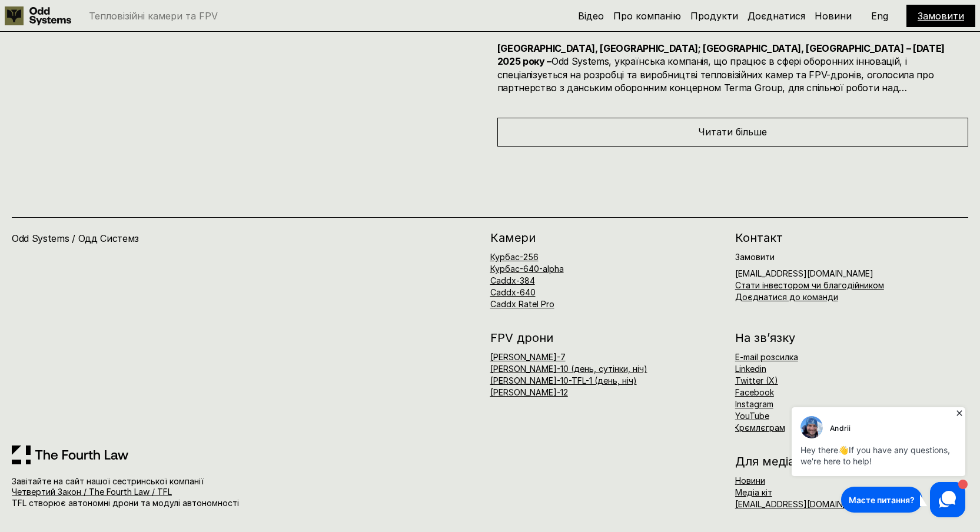 The height and width of the screenshot is (532, 980). What do you see at coordinates (755, 257) in the screenshot?
I see `span: Замовити` at bounding box center [755, 257].